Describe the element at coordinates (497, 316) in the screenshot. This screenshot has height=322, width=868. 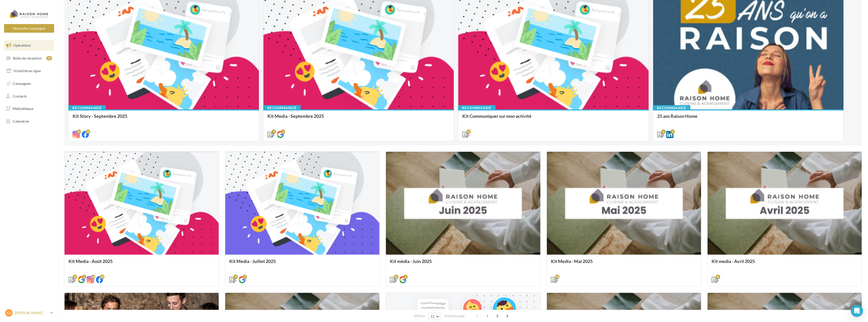
I see `span: 2` at that location.